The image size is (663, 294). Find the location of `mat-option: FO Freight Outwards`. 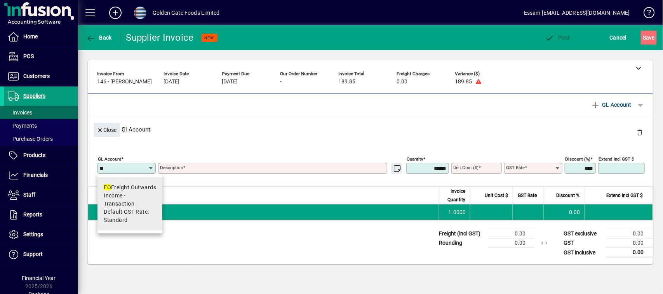

mat-option: FO Freight Outwards is located at coordinates (130, 204).